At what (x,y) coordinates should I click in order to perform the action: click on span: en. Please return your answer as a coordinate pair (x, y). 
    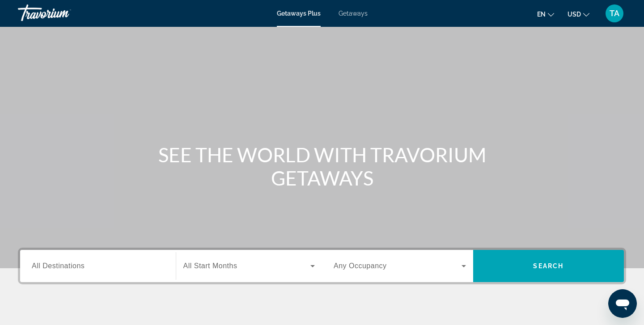
    Looking at the image, I should click on (541, 14).